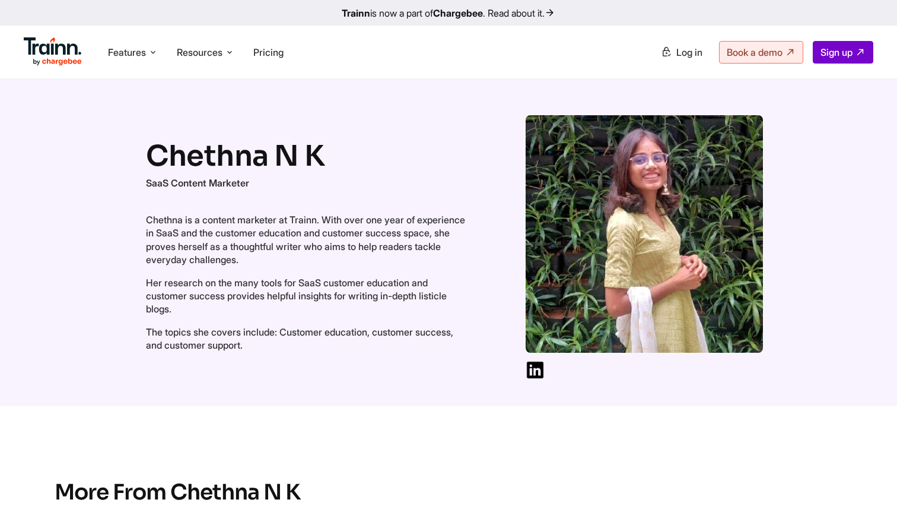  I want to click on img: Chethna N K | Author image, so click(645, 234).